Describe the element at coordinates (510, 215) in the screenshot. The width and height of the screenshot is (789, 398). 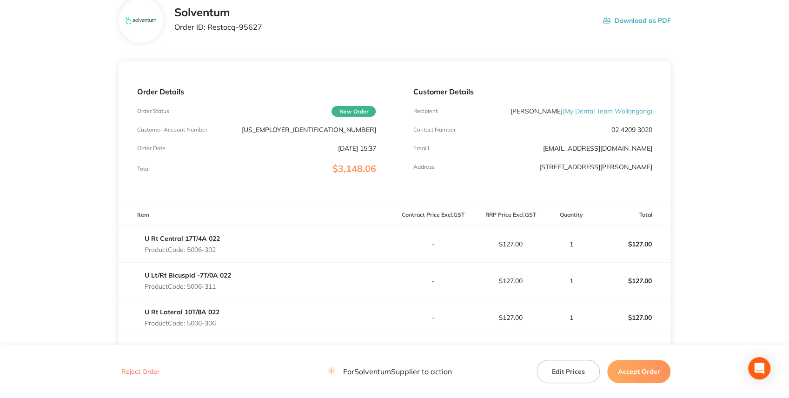
I see `th: RRP Price Excl. GST` at that location.